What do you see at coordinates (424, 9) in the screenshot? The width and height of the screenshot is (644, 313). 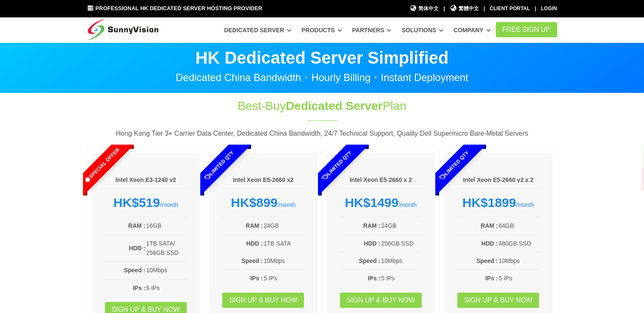 I see `span: 简体中文` at bounding box center [424, 9].